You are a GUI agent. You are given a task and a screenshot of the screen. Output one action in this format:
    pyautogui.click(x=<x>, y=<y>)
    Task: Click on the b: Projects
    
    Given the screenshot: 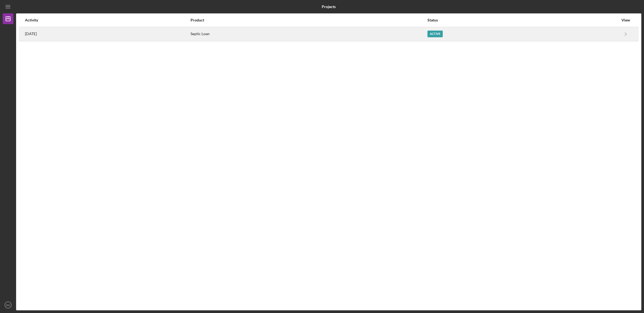 What is the action you would take?
    pyautogui.click(x=329, y=7)
    